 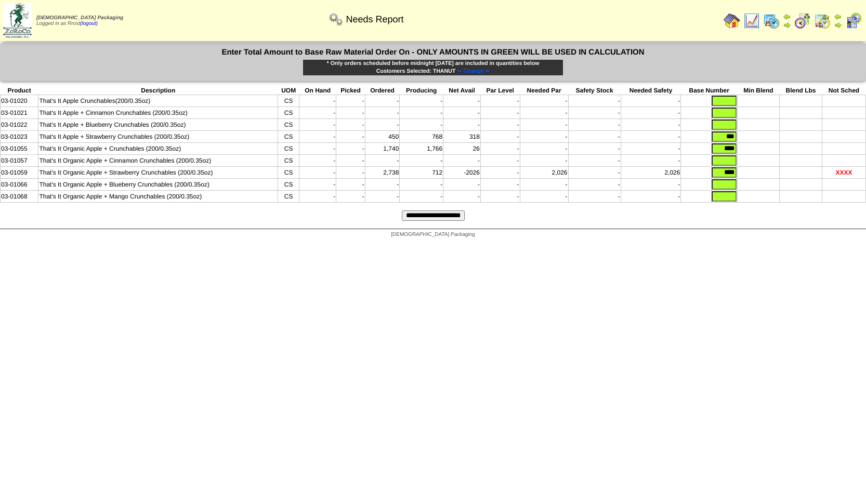 What do you see at coordinates (158, 160) in the screenshot?
I see `td: That's It Organic Apple + Cinnamon Crunchables (200/0.35oz)` at bounding box center [158, 160].